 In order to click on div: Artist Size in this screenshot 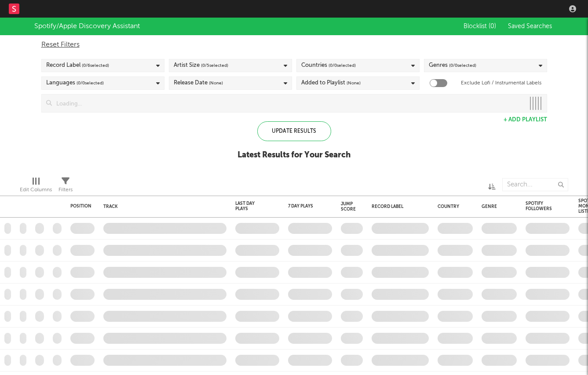, I will do `click(201, 65)`.